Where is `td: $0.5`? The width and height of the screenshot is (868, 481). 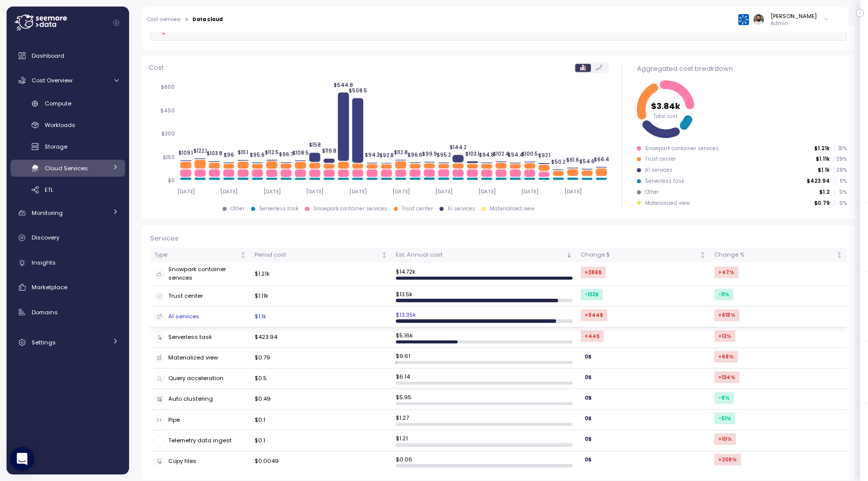 td: $0.5 is located at coordinates (321, 379).